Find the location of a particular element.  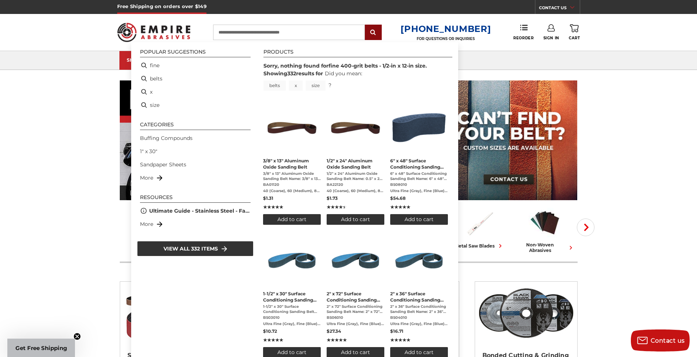

span: Contact us is located at coordinates (668, 341).